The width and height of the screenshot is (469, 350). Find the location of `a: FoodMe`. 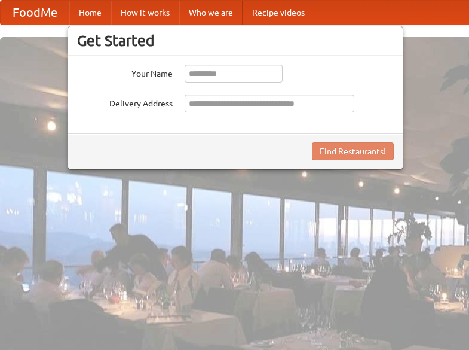

a: FoodMe is located at coordinates (35, 13).